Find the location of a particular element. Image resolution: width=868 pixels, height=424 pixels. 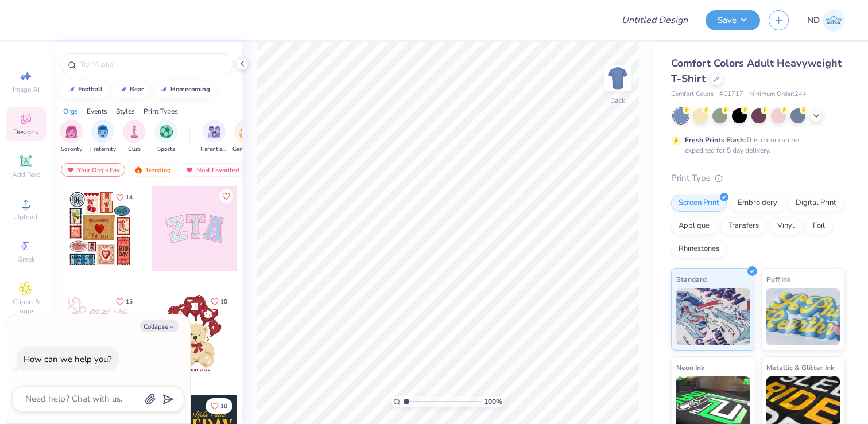

img: trending.gif is located at coordinates (138, 170).